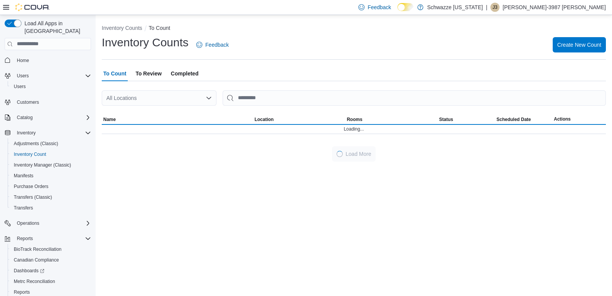 The image size is (612, 296). I want to click on input: Dark Mode, so click(405, 7).